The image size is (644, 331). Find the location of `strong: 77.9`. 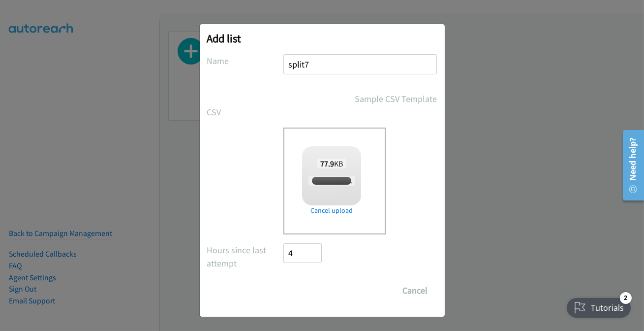

strong: 77.9 is located at coordinates (327, 163).